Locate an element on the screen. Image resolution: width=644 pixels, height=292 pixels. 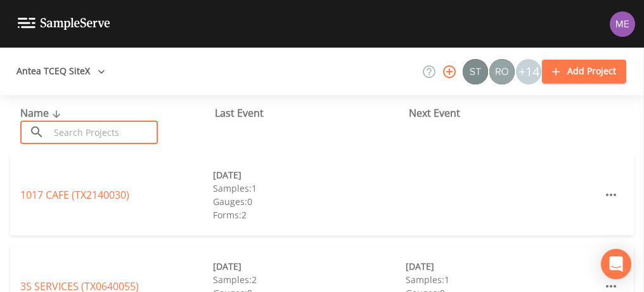
div: Rodolfo Ramirez is located at coordinates (502, 71).